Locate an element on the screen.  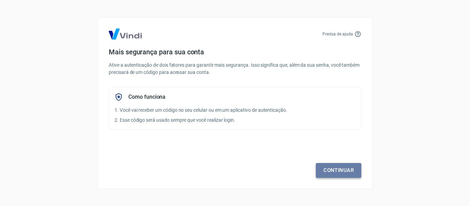
p: Ative a autenticação de dois fatores para garantir mais segurança. Isso significa que, além da su... is located at coordinates (235, 69).